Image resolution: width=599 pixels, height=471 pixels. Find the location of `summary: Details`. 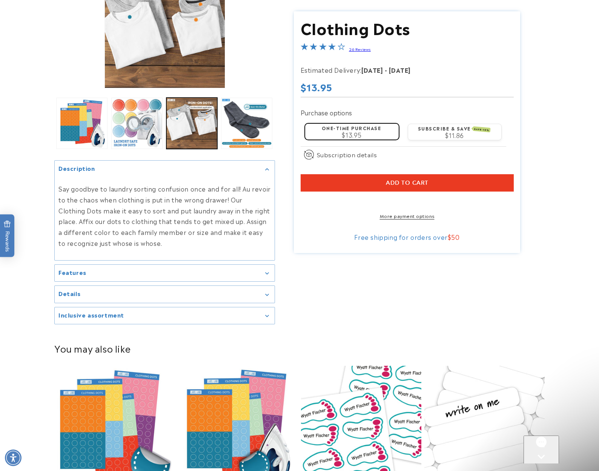

summary: Details is located at coordinates (165, 294).